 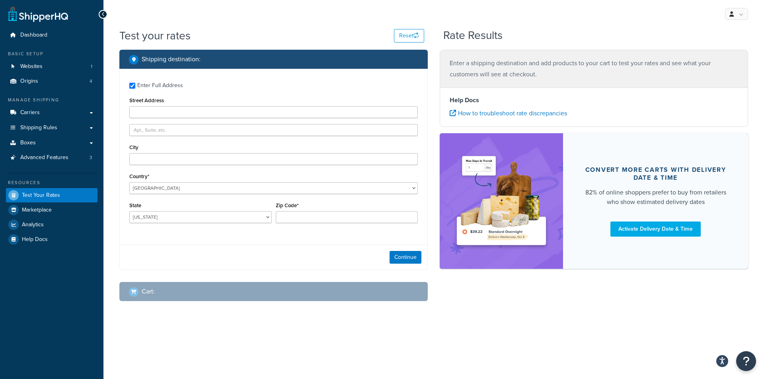 What do you see at coordinates (747, 362) in the screenshot?
I see `button: Open Resource Center` at bounding box center [747, 362].